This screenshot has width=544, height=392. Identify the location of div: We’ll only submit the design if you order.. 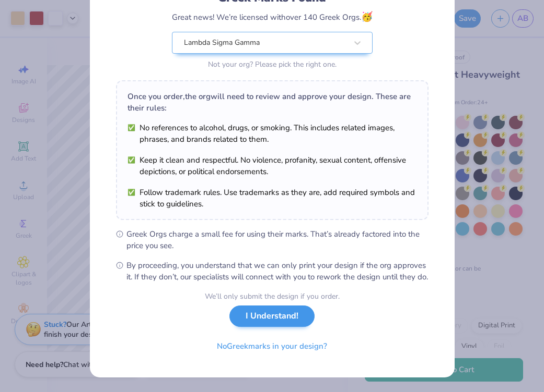
(272, 296).